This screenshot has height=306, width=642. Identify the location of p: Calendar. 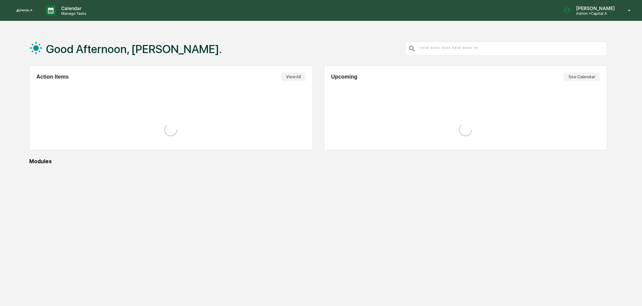
(73, 8).